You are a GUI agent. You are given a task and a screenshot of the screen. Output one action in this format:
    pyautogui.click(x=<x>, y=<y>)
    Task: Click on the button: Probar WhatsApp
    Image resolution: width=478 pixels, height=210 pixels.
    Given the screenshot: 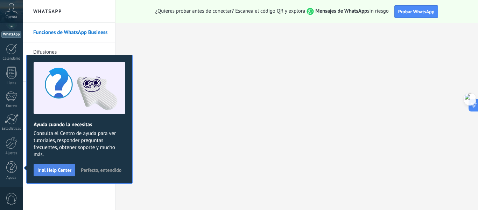 What is the action you would take?
    pyautogui.click(x=417, y=12)
    